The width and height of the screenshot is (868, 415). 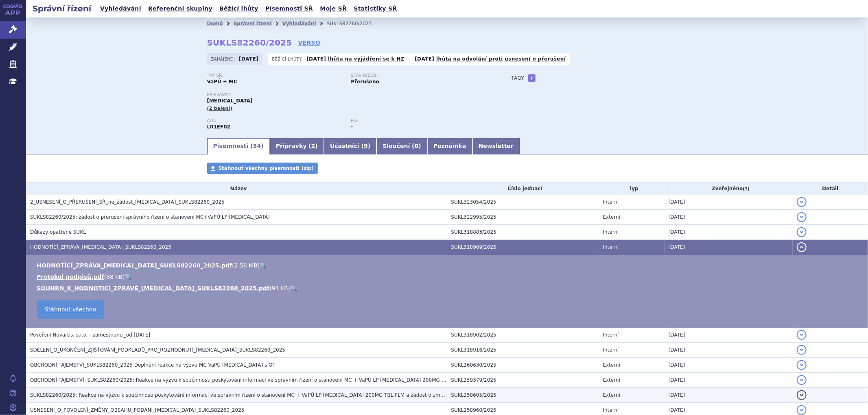 I want to click on a: Poznámka, so click(x=450, y=146).